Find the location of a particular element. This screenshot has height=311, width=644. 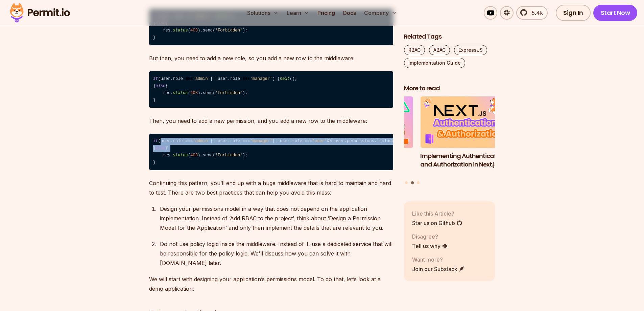

p: We will start with designing your application’s permissions model. To do that, let’s look at a de... is located at coordinates (271, 284).